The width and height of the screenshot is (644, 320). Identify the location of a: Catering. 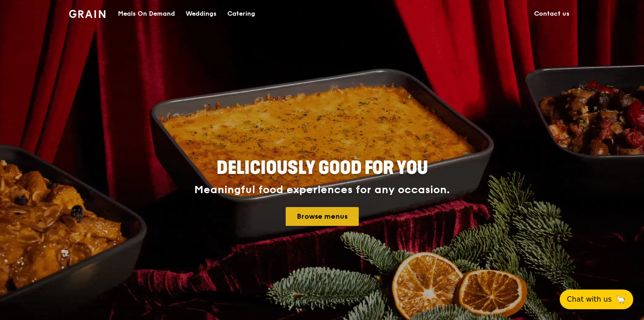
(241, 14).